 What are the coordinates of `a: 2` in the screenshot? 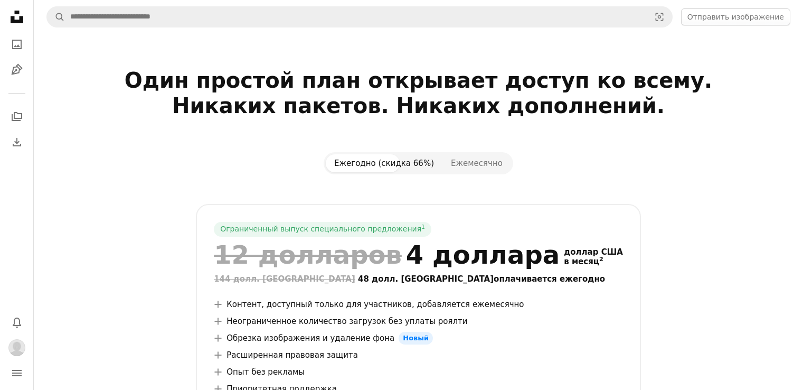 It's located at (602, 261).